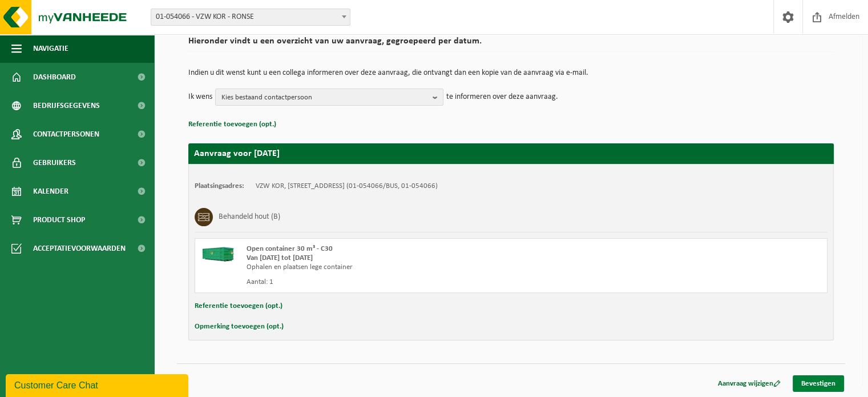  I want to click on span: Kies bestaand contactpersoon, so click(325, 97).